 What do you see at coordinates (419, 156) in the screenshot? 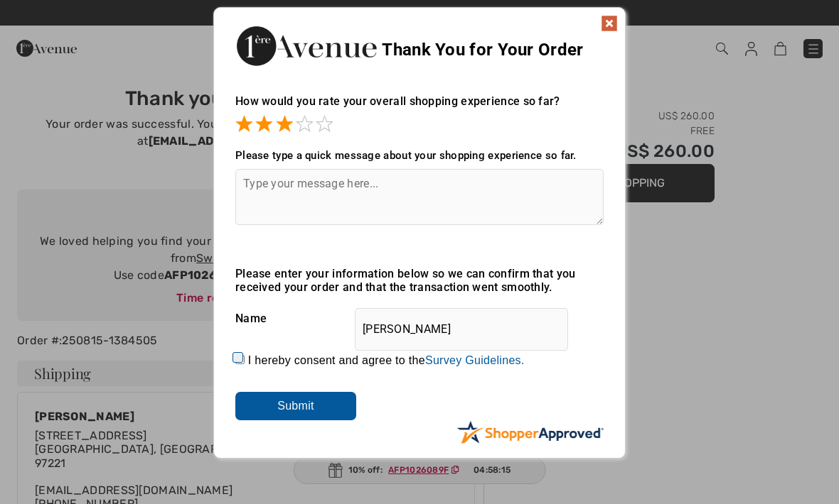
I see `div: Please type a quick message about your shopping experience so far.` at bounding box center [419, 156].